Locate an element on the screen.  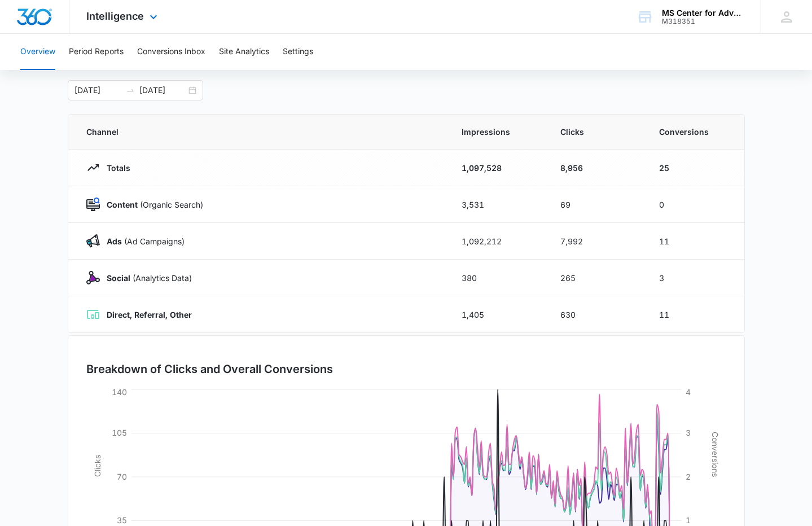
td: 25 is located at coordinates (695, 168).